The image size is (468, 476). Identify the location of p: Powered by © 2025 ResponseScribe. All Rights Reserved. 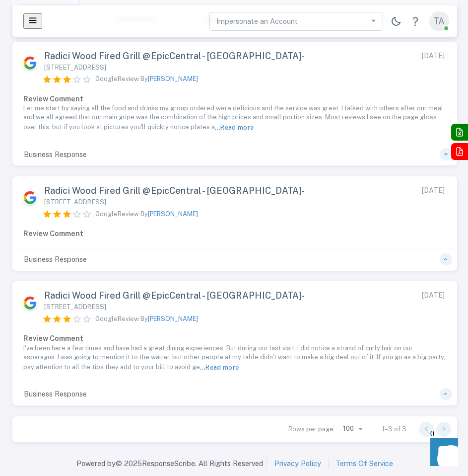
(170, 463).